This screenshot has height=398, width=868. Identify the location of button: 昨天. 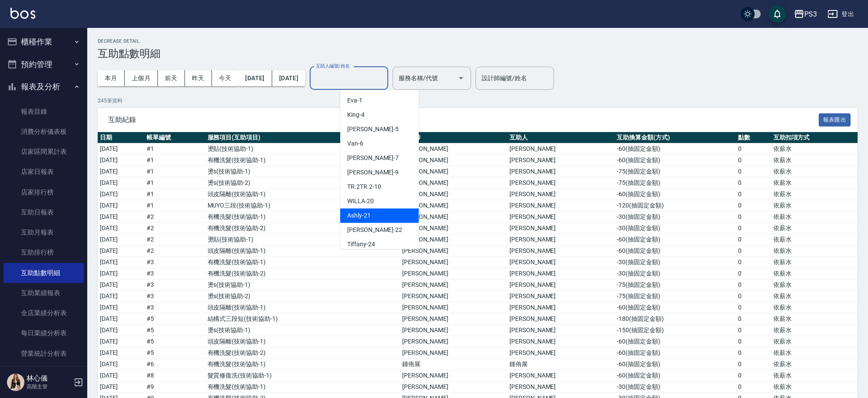
(198, 78).